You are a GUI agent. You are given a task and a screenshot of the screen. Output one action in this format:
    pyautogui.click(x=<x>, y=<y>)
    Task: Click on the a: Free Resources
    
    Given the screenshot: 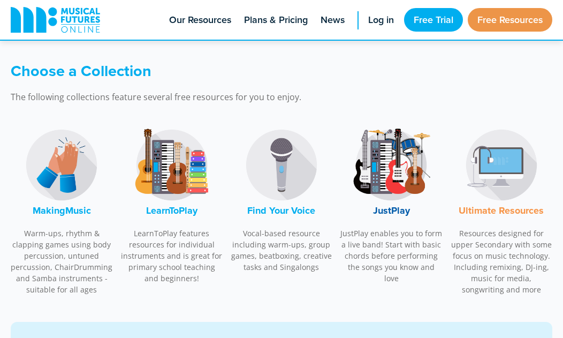 What is the action you would take?
    pyautogui.click(x=510, y=20)
    